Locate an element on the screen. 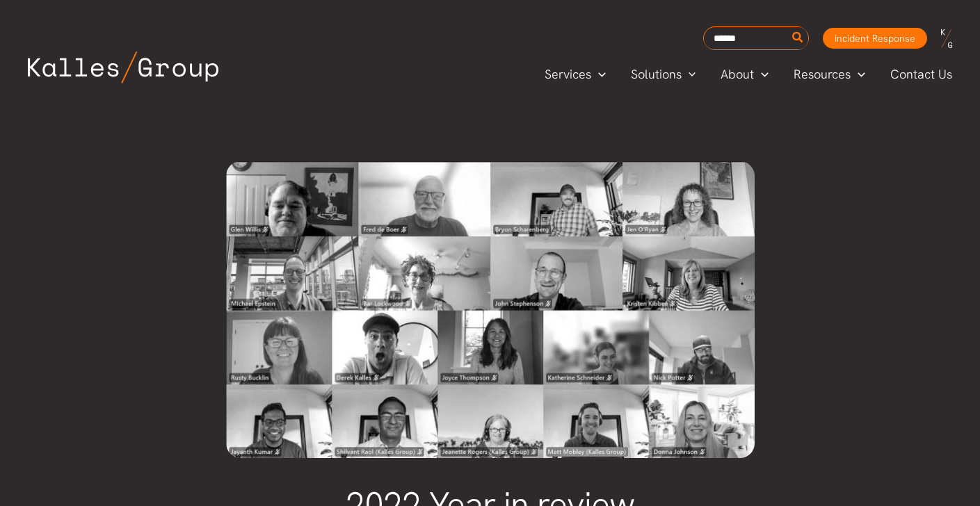 This screenshot has width=980, height=506. nav: Primary Site Navigation is located at coordinates (749, 73).